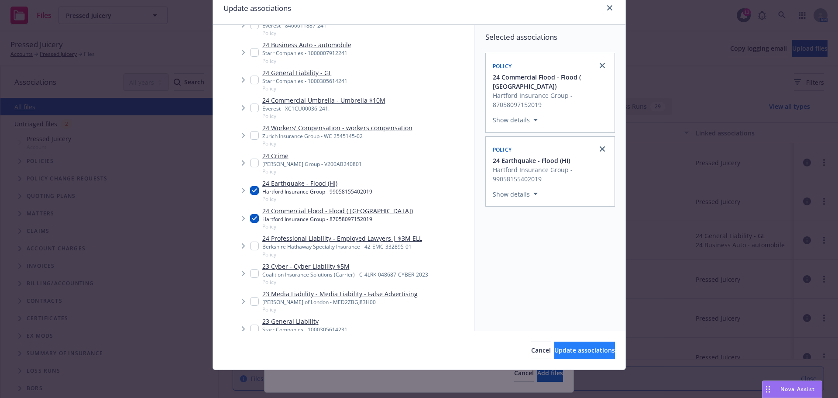  I want to click on div: Hartford Insurance Group - 99058155402019, so click(317, 191).